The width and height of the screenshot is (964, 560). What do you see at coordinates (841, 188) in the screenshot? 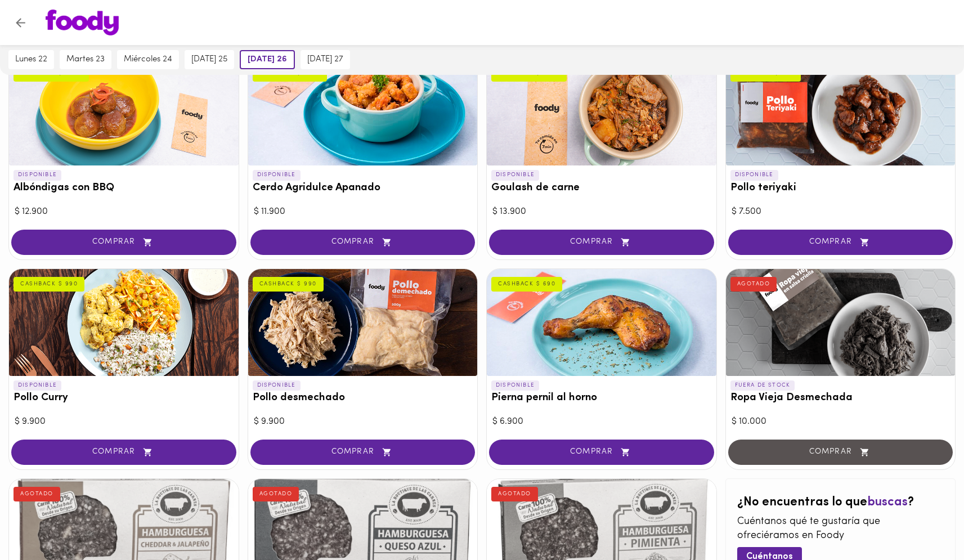
I see `h3: Pollo teriyaki` at bounding box center [841, 188].